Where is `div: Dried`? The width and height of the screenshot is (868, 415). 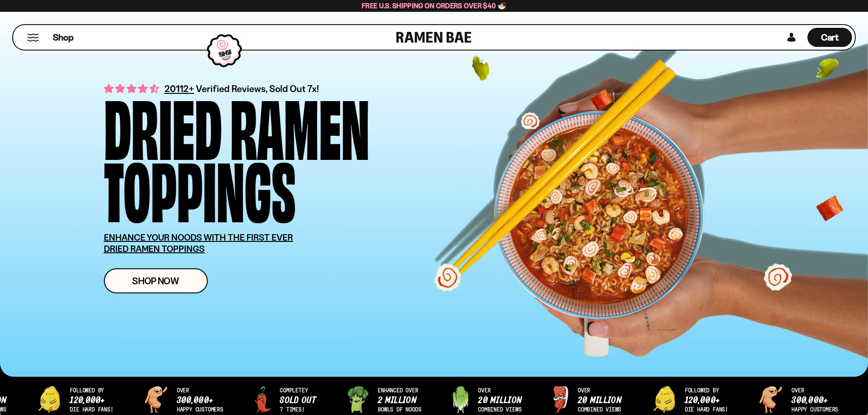 div: Dried is located at coordinates (163, 124).